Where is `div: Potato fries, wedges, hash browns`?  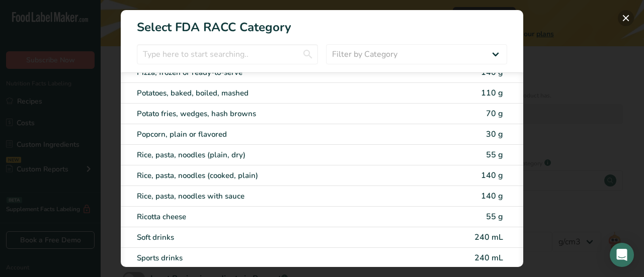 div: Potato fries, wedges, hash browns is located at coordinates (280, 113).